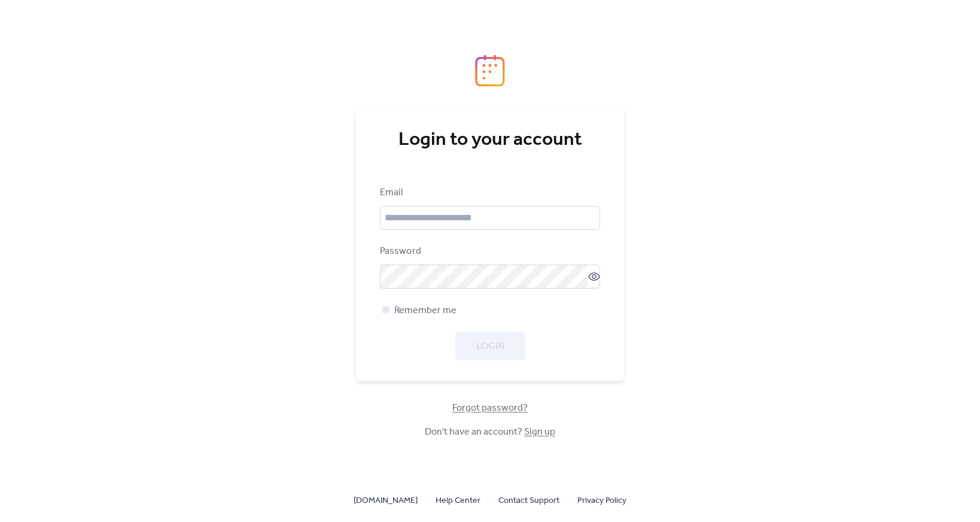  Describe the element at coordinates (490, 408) in the screenshot. I see `span: Forgot password?` at that location.